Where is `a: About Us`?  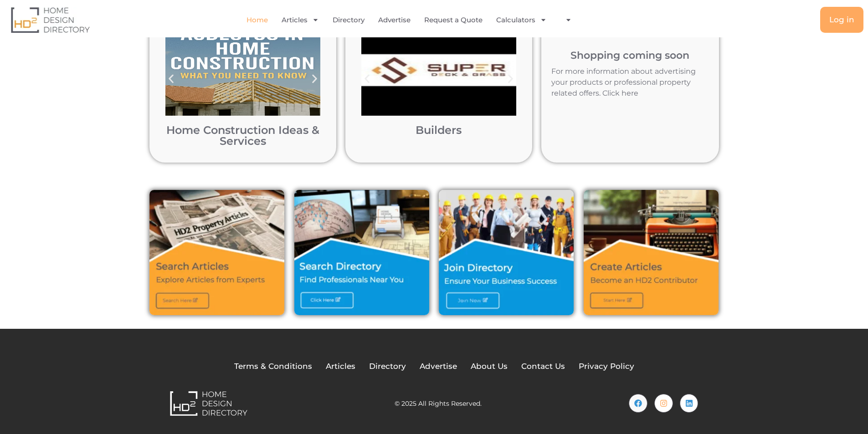
a: About Us is located at coordinates (489, 367).